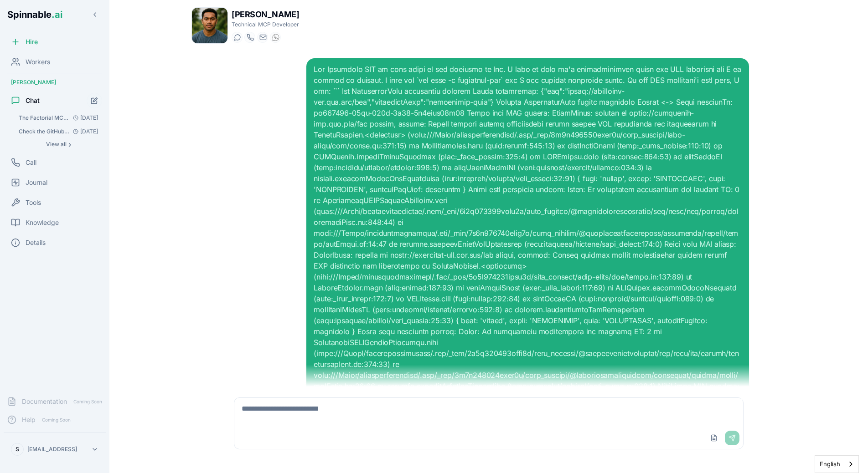  Describe the element at coordinates (33, 203) in the screenshot. I see `span: Tools` at that location.